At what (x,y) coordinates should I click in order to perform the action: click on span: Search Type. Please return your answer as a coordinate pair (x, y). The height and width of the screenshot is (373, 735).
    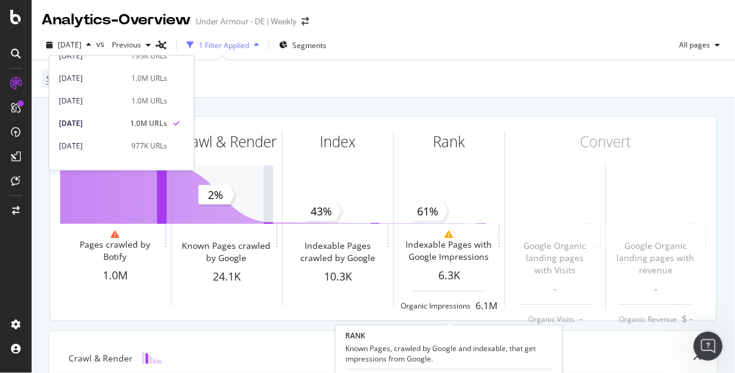
    Looking at the image, I should click on (67, 78).